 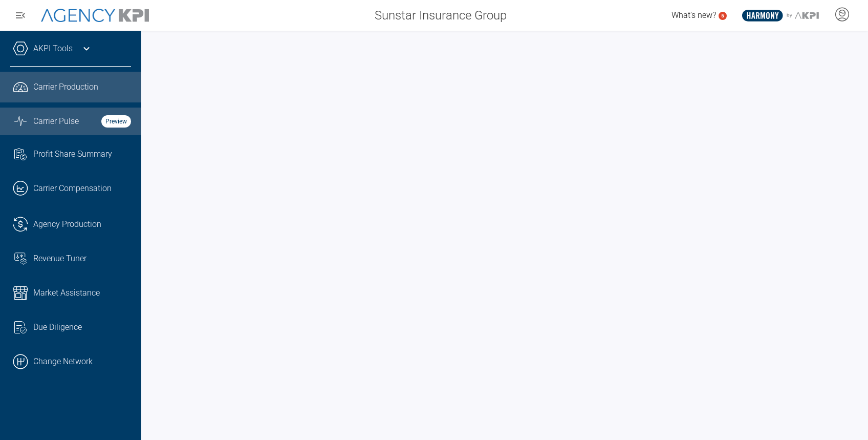 I want to click on span: Carrier Compensation, so click(x=72, y=188).